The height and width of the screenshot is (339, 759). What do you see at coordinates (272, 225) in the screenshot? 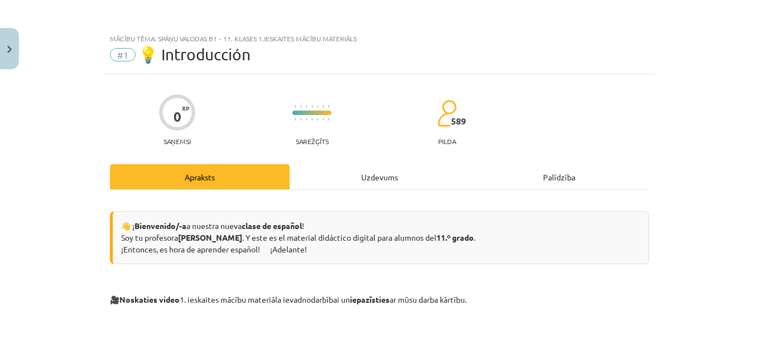
I see `strong: clase de español` at bounding box center [272, 225].